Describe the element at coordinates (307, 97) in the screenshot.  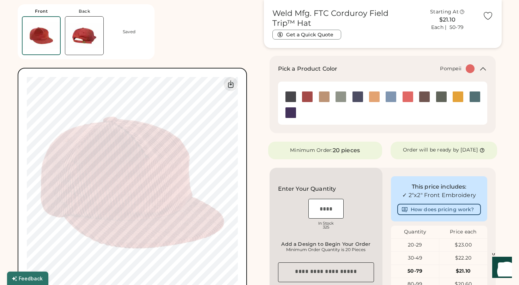
I see `img: Blush Swatch Image` at that location.